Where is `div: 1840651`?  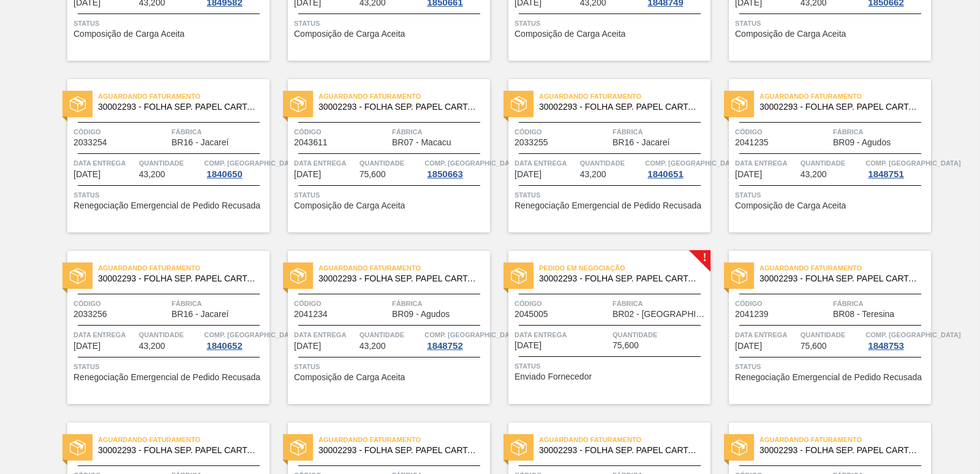
div: 1840651 is located at coordinates (665, 174).